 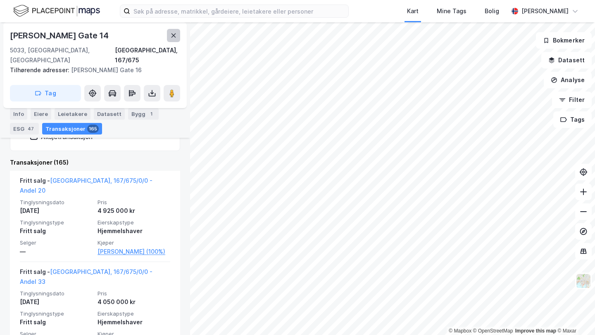 What do you see at coordinates (566, 60) in the screenshot?
I see `button: Datasett` at bounding box center [566, 60].